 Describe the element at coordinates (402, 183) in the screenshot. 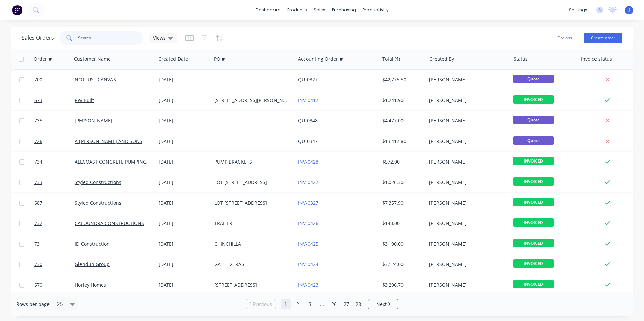

I see `div: $1,026.30` at that location.